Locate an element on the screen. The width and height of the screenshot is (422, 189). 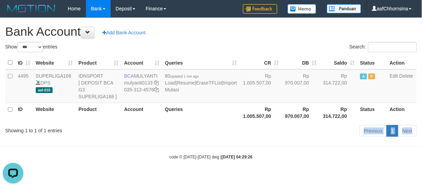
td: Rp 1.005.507,00 is located at coordinates (261, 86).